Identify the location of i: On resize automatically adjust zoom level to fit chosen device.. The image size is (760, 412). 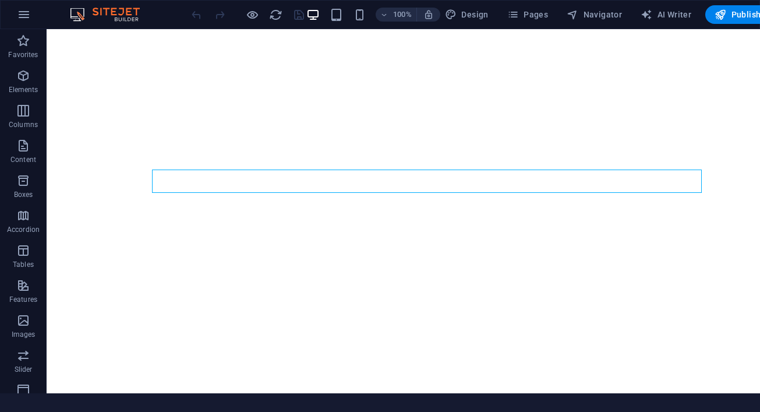
(429, 15).